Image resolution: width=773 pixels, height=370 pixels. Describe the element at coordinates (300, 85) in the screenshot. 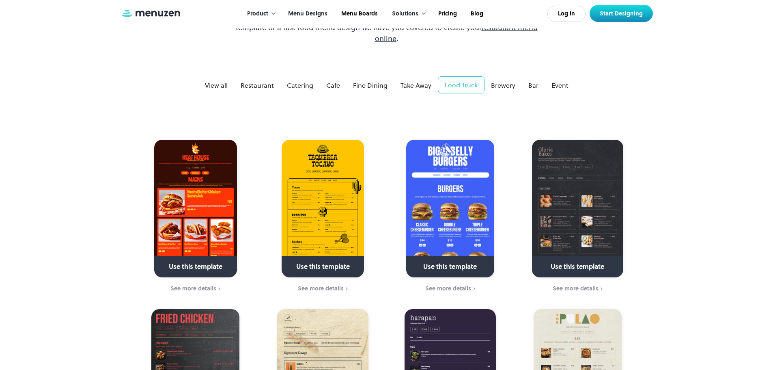

I see `div: Catering` at that location.